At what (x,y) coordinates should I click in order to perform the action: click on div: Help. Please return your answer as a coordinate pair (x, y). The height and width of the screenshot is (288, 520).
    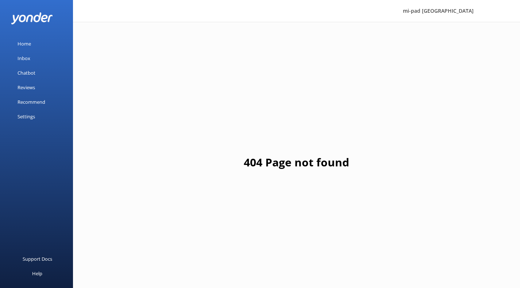
    Looking at the image, I should click on (37, 274).